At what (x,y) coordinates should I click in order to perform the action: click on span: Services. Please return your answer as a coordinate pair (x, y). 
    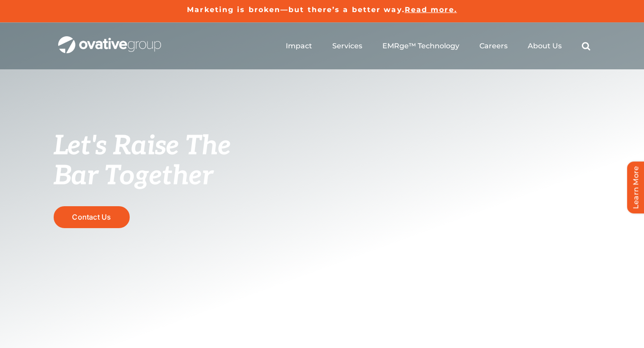
    Looking at the image, I should click on (347, 46).